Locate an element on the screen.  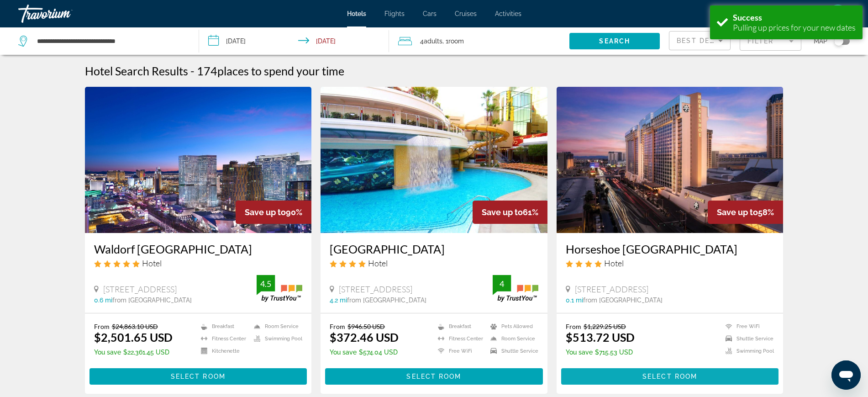
span: Hotels is located at coordinates (356, 14).